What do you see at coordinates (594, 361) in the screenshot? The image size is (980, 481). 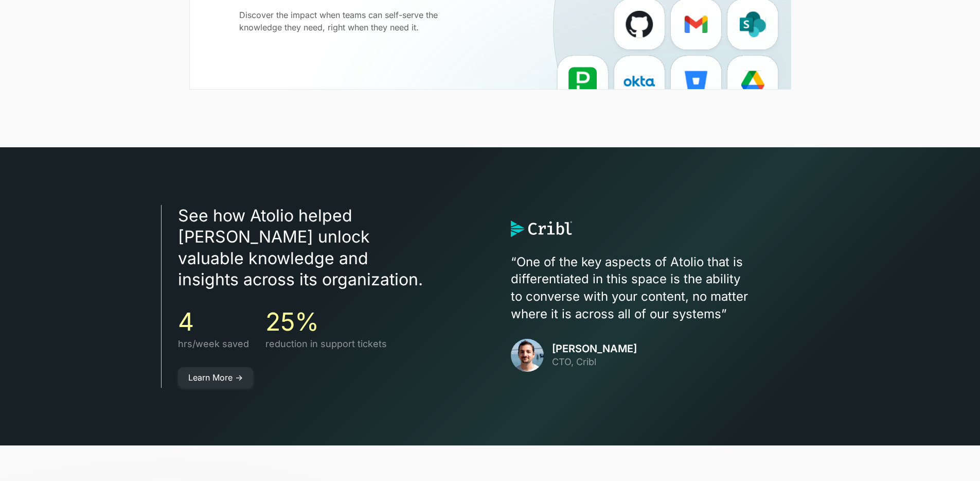 I see `p: CTO, Cribl` at bounding box center [594, 361].